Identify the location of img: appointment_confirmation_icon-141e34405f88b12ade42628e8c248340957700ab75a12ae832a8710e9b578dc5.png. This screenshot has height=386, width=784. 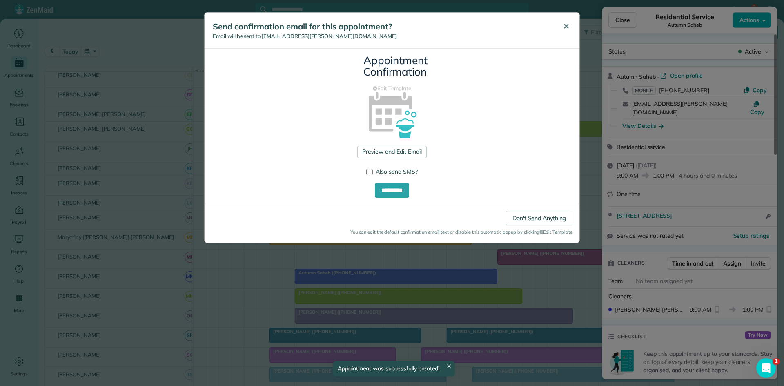
(392, 114).